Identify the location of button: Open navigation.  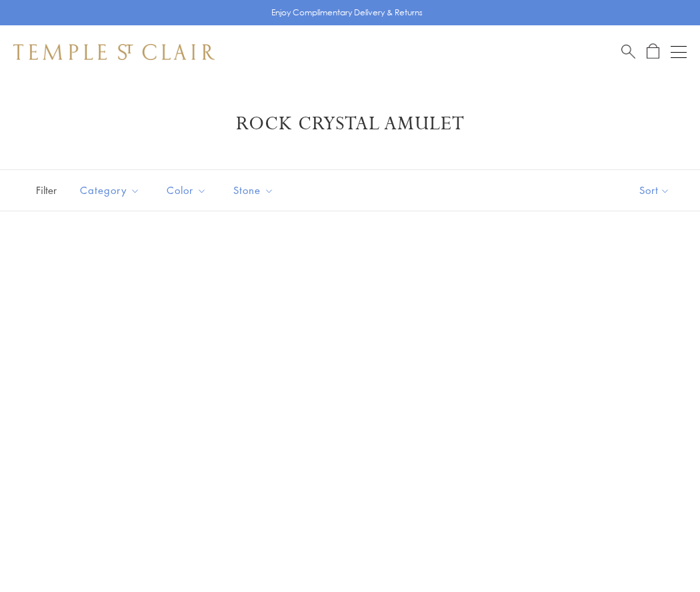
(678, 52).